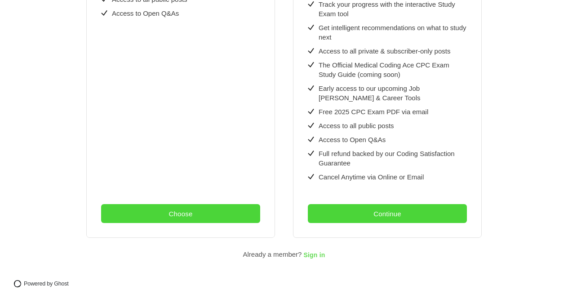 The height and width of the screenshot is (299, 568). Describe the element at coordinates (388, 214) in the screenshot. I see `button: Continue` at that location.